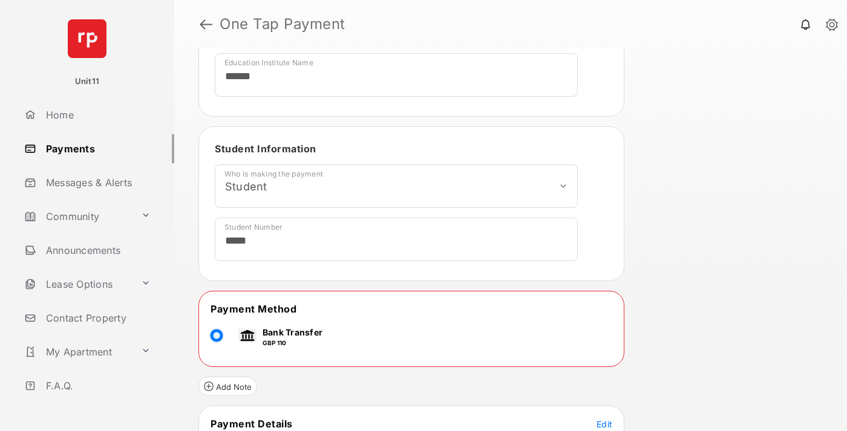 The width and height of the screenshot is (847, 431). Describe the element at coordinates (77, 284) in the screenshot. I see `a: Lease Options` at that location.